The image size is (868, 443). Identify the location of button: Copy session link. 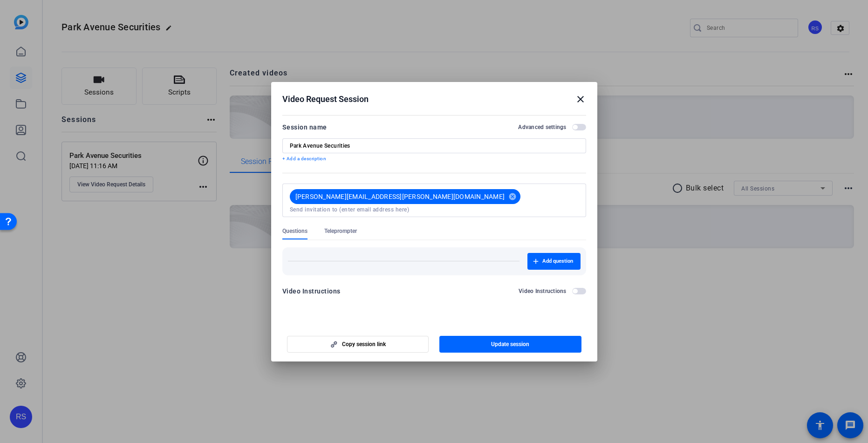
(358, 344).